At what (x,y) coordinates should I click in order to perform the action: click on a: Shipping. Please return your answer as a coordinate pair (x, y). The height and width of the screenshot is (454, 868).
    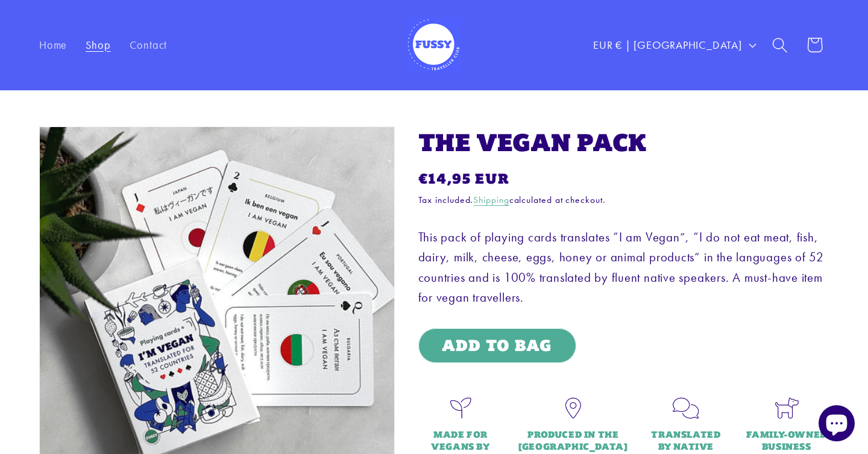
    Looking at the image, I should click on (491, 200).